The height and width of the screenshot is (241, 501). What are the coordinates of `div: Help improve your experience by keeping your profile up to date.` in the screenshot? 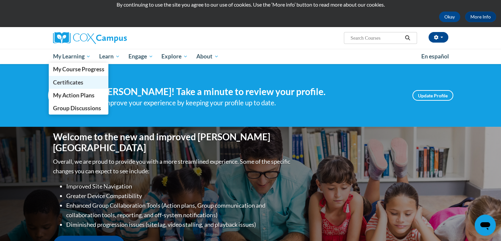 It's located at (245, 102).